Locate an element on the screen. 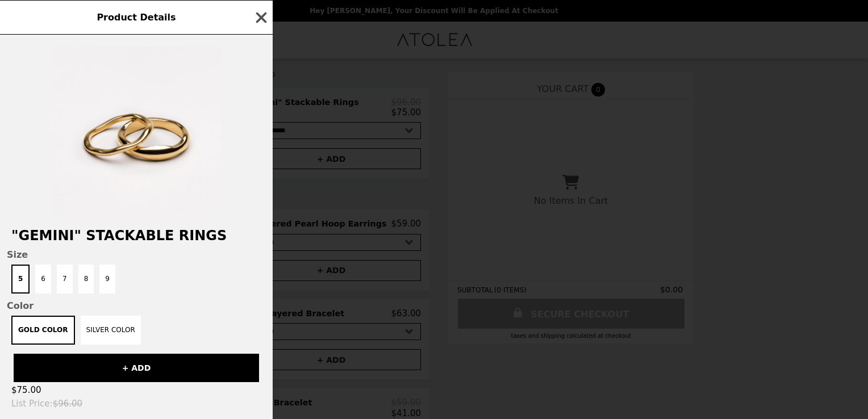 The image size is (868, 419). button: Gold color is located at coordinates (43, 330).